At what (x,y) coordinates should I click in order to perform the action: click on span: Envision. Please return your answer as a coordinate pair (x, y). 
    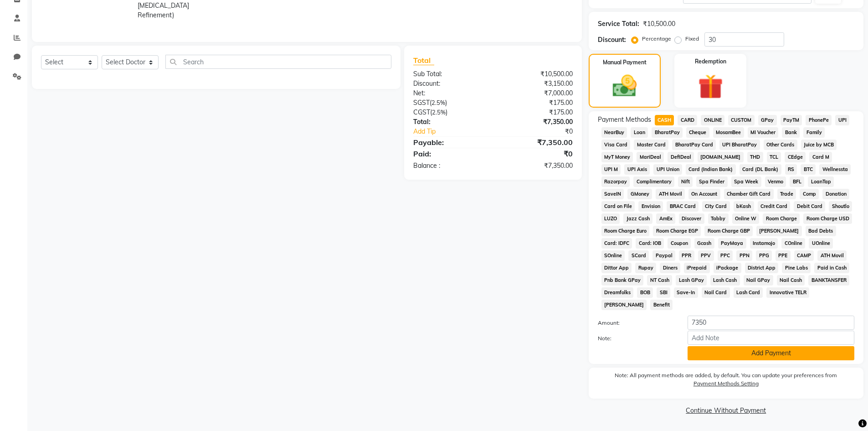
    Looking at the image, I should click on (651, 206).